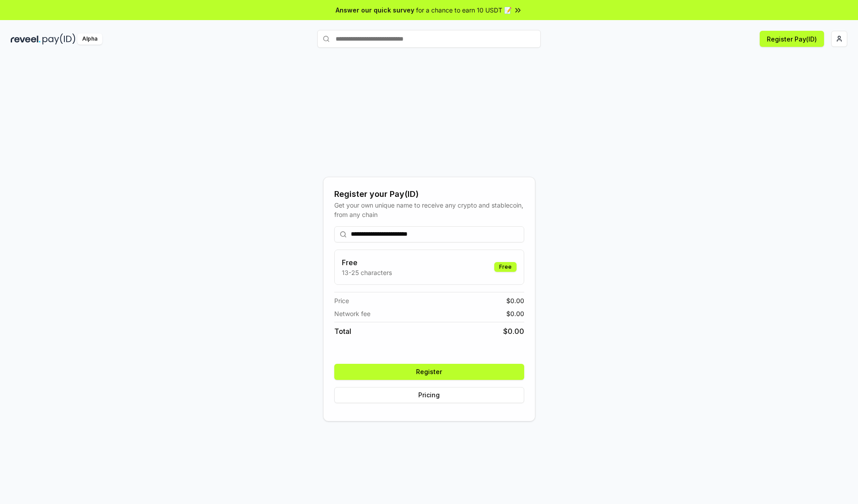 This screenshot has width=858, height=504. Describe the element at coordinates (343, 331) in the screenshot. I see `span: Total` at that location.